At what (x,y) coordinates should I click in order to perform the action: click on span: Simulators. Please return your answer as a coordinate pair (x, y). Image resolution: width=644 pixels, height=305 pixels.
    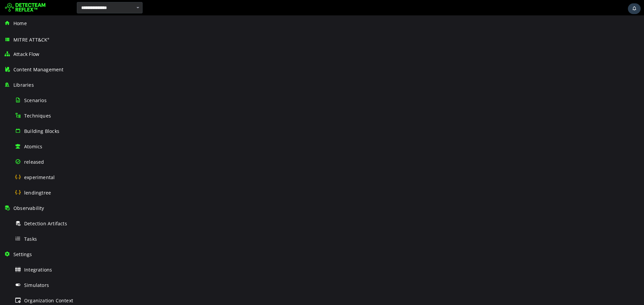
    Looking at the image, I should click on (37, 285).